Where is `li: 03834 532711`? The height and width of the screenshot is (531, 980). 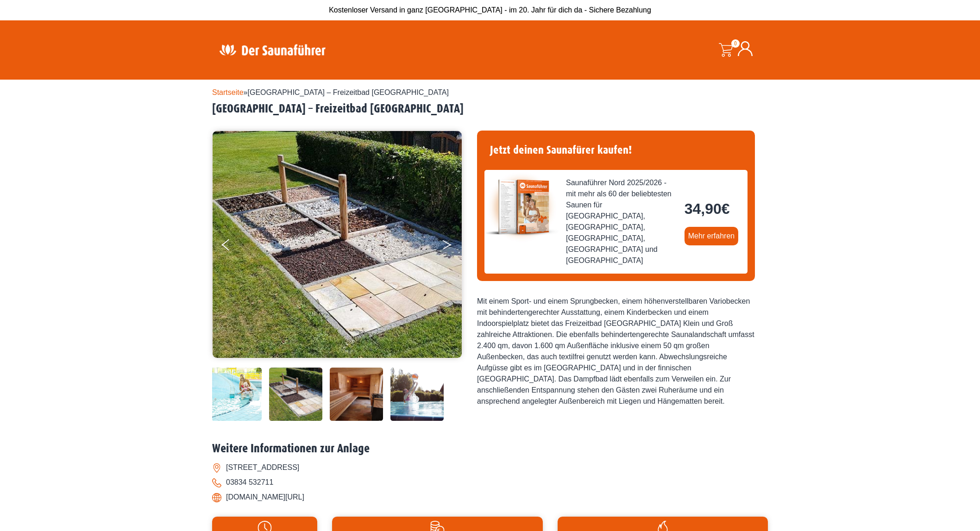
li: 03834 532711 is located at coordinates (490, 483).